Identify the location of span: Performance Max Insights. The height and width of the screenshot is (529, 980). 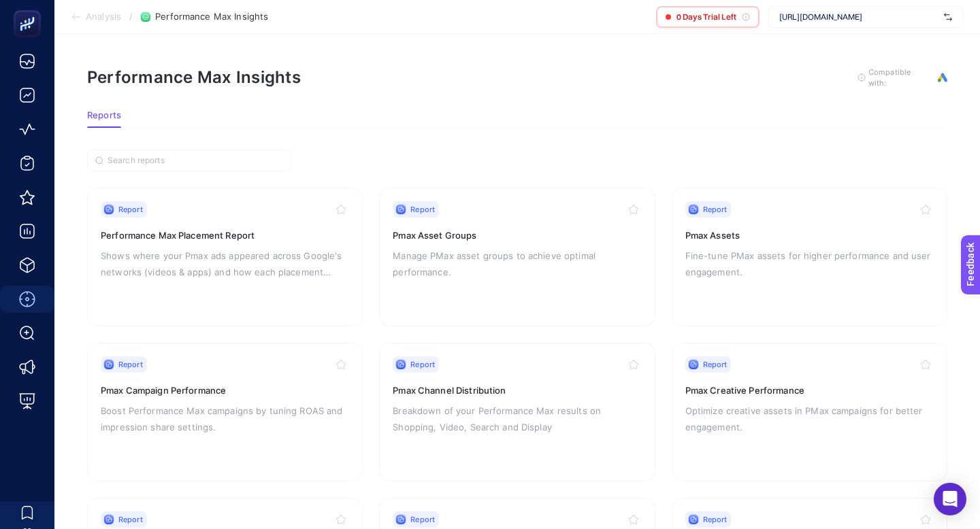
(211, 17).